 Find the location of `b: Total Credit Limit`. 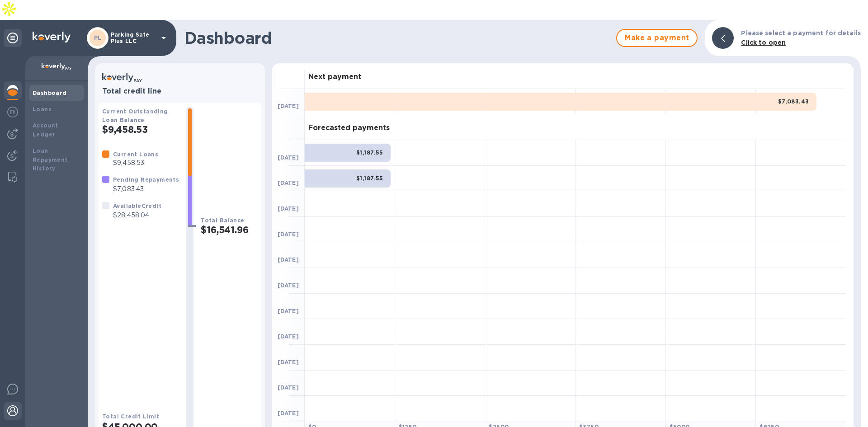

b: Total Credit Limit is located at coordinates (131, 416).